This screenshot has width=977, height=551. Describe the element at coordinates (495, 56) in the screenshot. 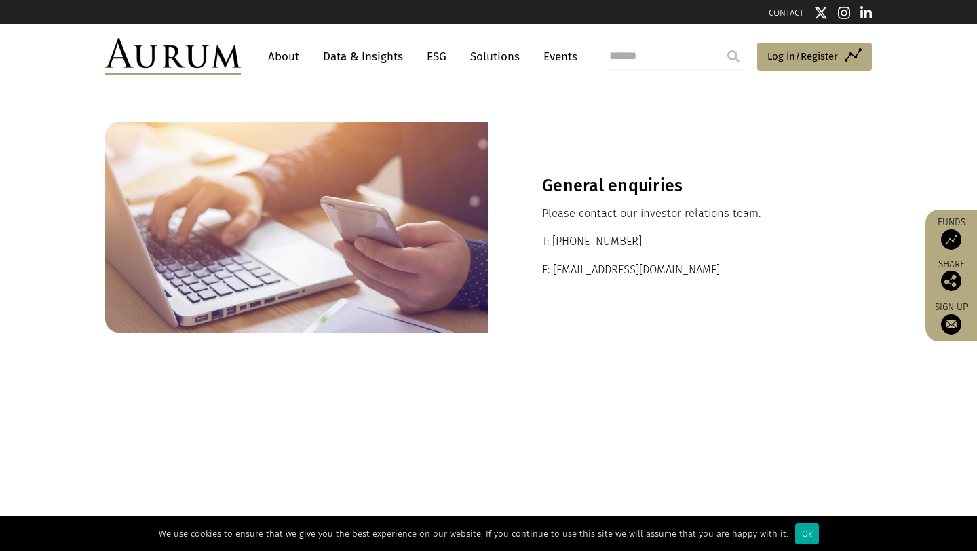

I see `a: Solutions` at that location.